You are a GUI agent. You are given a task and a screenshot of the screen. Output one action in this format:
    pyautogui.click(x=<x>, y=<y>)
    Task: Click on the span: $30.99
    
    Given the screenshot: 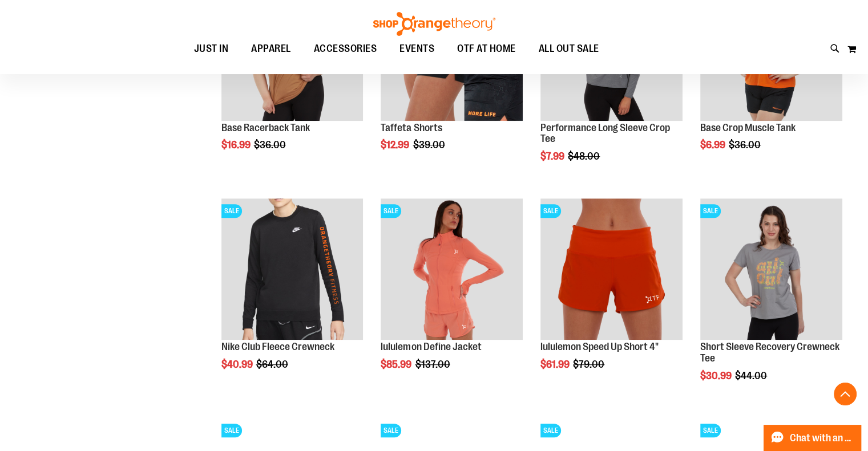 What is the action you would take?
    pyautogui.click(x=717, y=375)
    